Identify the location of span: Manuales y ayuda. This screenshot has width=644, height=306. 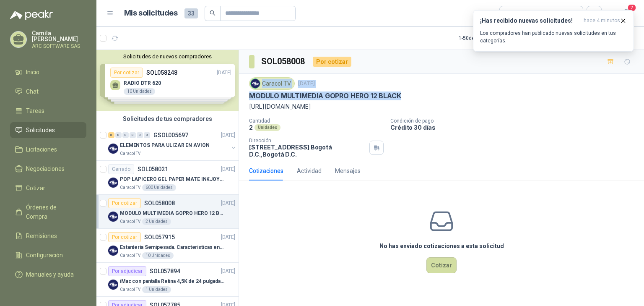
(50, 275).